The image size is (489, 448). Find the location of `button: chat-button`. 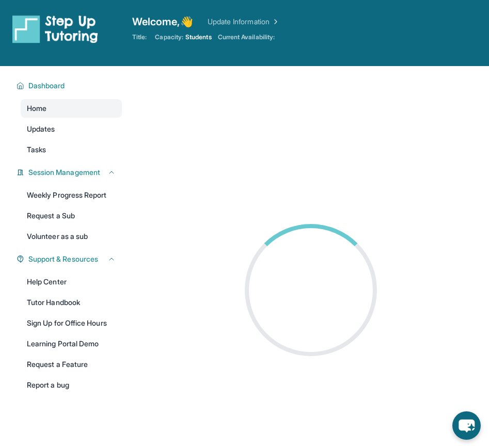

button: chat-button is located at coordinates (466, 425).